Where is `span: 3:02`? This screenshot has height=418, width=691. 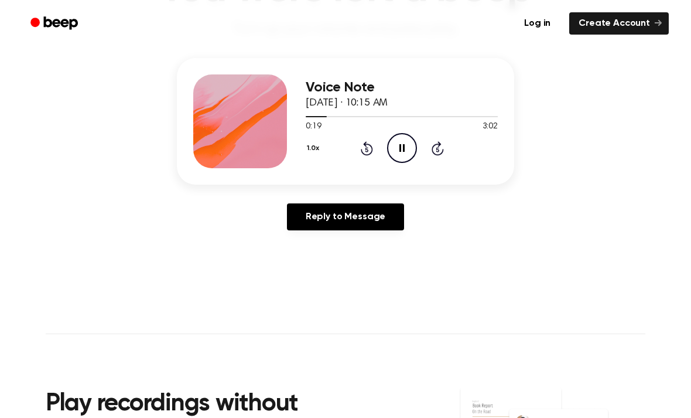 span: 3:02 is located at coordinates (490, 126).